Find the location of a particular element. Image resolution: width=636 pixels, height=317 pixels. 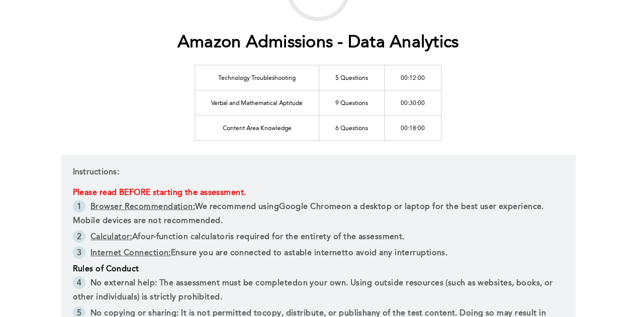

strong: Please read BEFORE starting the assessment. is located at coordinates (159, 193).